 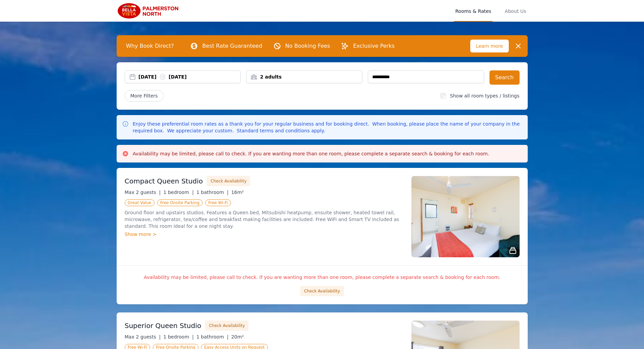 What do you see at coordinates (264, 234) in the screenshot?
I see `div: Show more >` at bounding box center [264, 234].